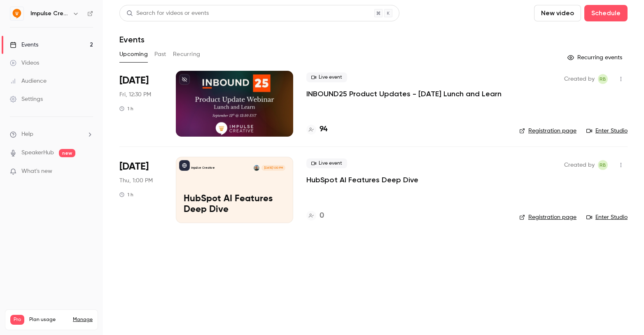 This screenshot has height=335, width=644. I want to click on img: Impulse Creative, so click(17, 14).